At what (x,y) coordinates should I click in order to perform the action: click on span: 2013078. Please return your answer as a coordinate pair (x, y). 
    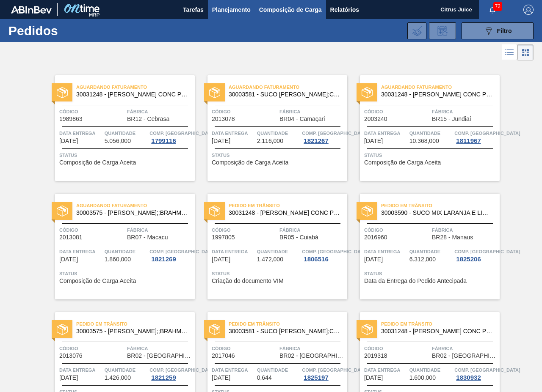
    Looking at the image, I should click on (223, 119).